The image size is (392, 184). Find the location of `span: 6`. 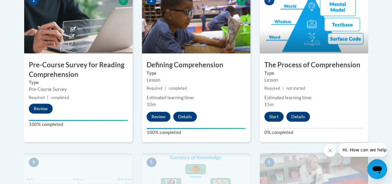

span: 6 is located at coordinates (269, 162).